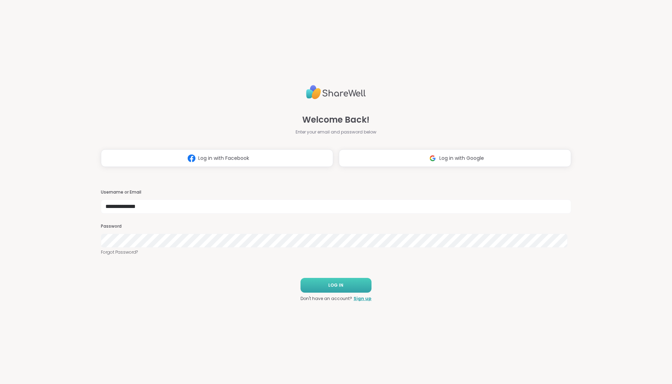 This screenshot has height=384, width=672. Describe the element at coordinates (336, 226) in the screenshot. I see `h3: Password` at that location.